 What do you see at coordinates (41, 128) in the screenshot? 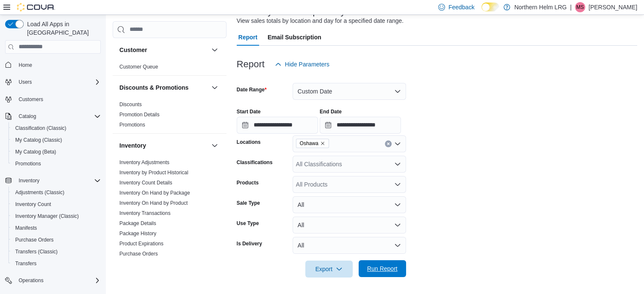
I see `a: Classification (Classic)` at bounding box center [41, 128].